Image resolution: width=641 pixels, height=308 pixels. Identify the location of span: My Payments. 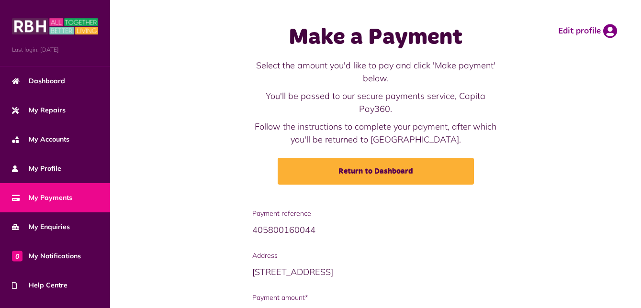
(42, 198).